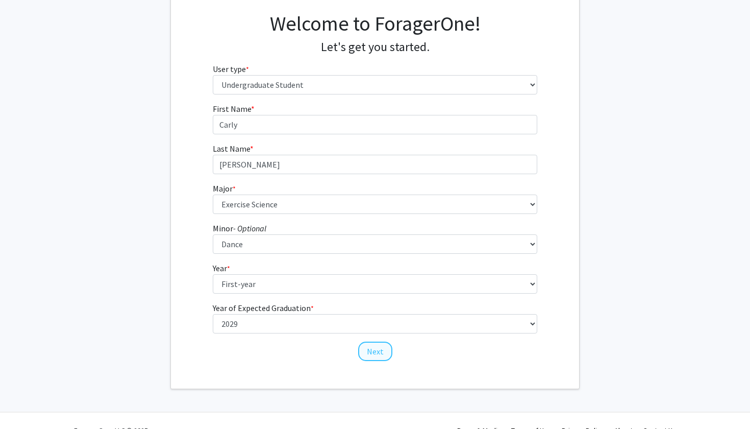  Describe the element at coordinates (232, 109) in the screenshot. I see `span: First Name` at that location.